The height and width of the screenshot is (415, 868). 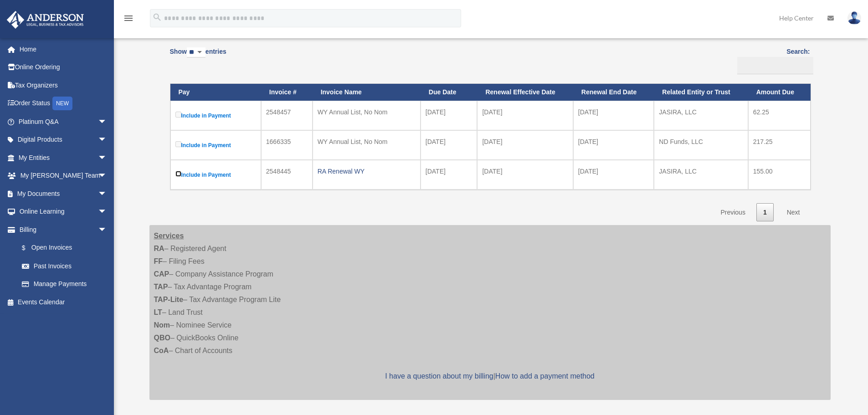 I want to click on a: menu, so click(x=128, y=19).